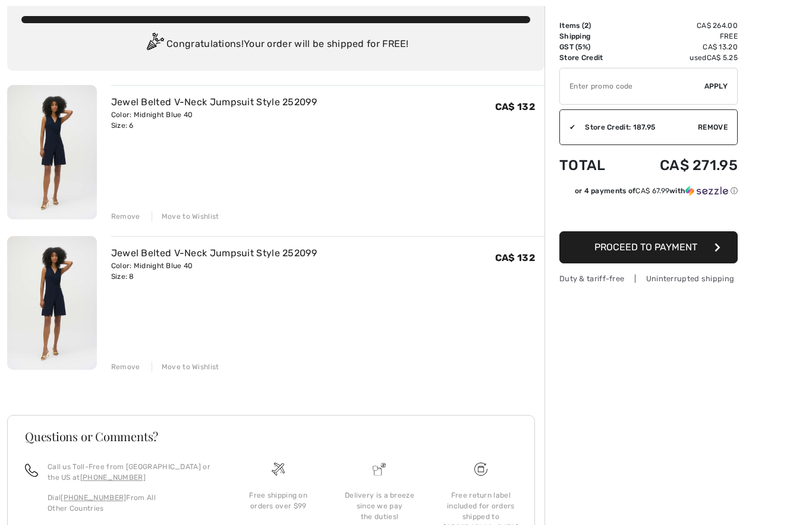  I want to click on td: Items ( ), so click(592, 26).